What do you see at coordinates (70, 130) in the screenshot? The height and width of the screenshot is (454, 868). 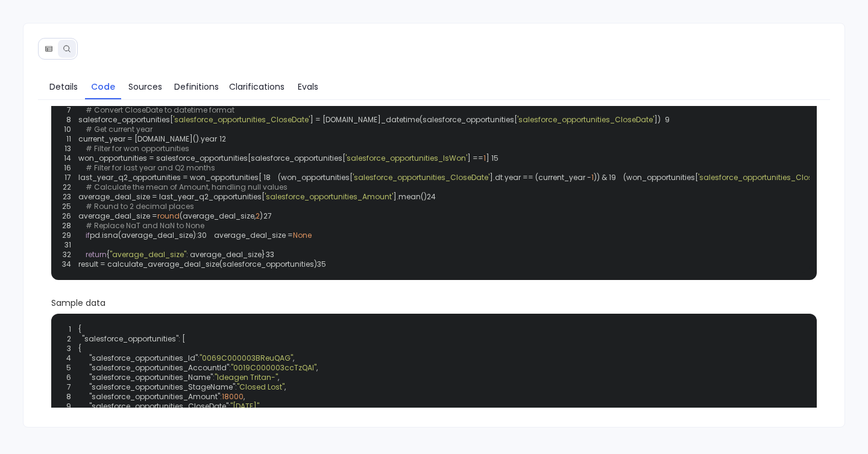 I see `span: 10` at bounding box center [70, 130].